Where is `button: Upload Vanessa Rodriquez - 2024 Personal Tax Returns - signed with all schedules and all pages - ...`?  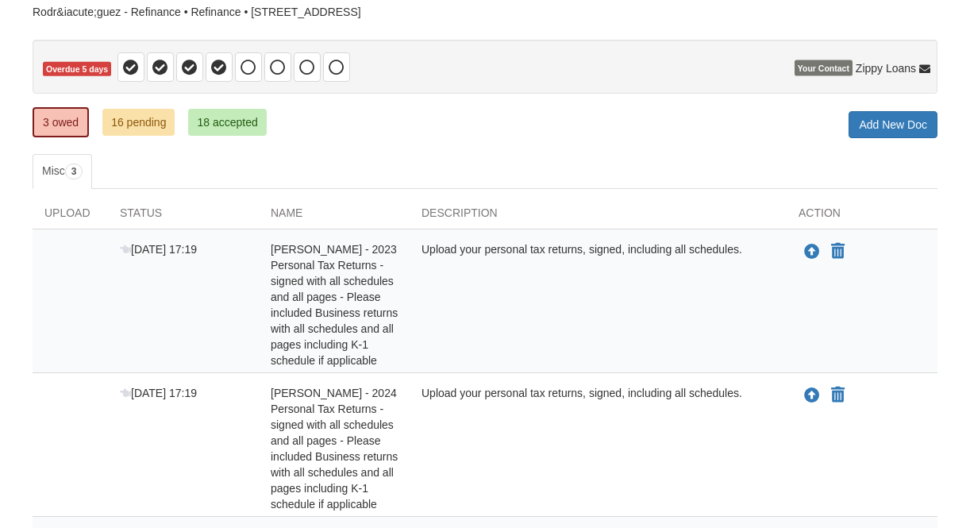
button: Upload Vanessa Rodriquez - 2024 Personal Tax Returns - signed with all schedules and all pages - ... is located at coordinates (812, 395).